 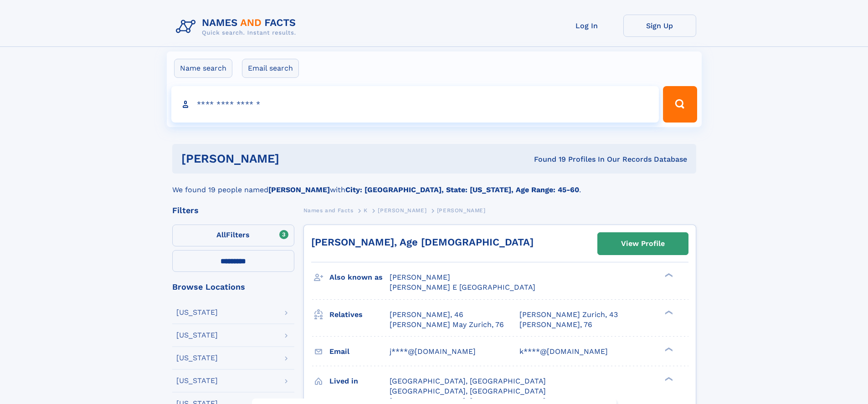 I want to click on h3: Also known as, so click(x=359, y=277).